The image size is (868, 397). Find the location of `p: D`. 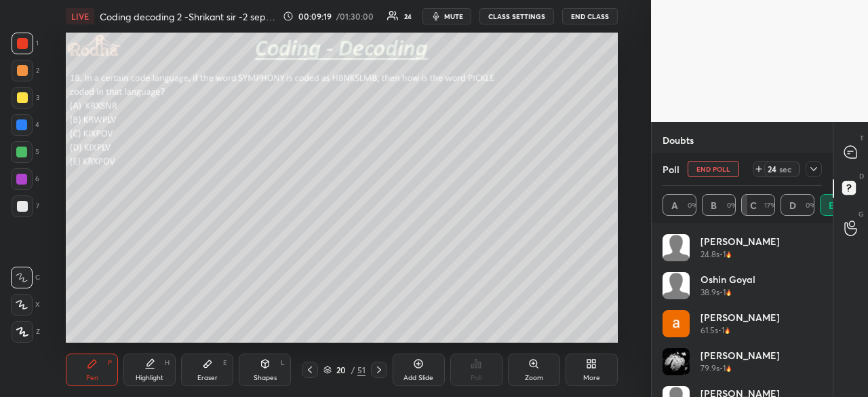

p: D is located at coordinates (861, 176).